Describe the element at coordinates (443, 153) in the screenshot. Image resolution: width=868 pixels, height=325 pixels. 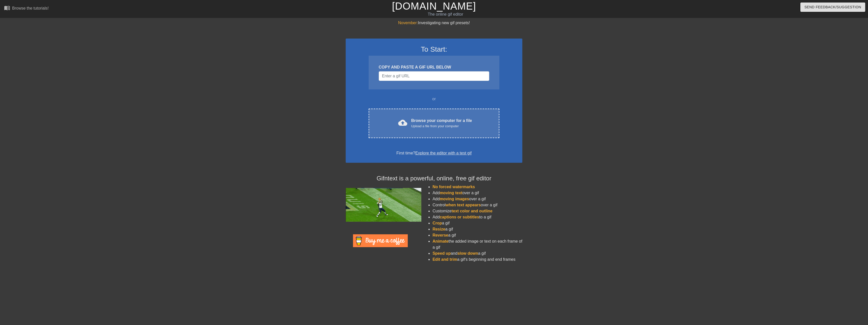
I see `a: Explore the editor with a test gif` at that location.